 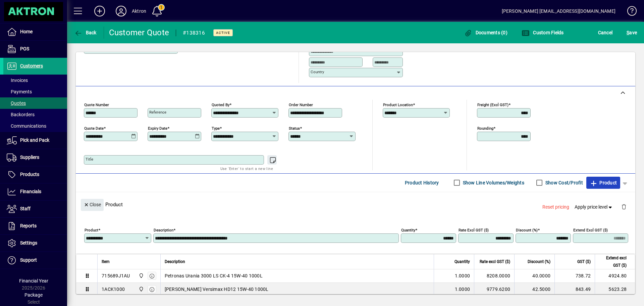 I want to click on span: Back, so click(x=85, y=33).